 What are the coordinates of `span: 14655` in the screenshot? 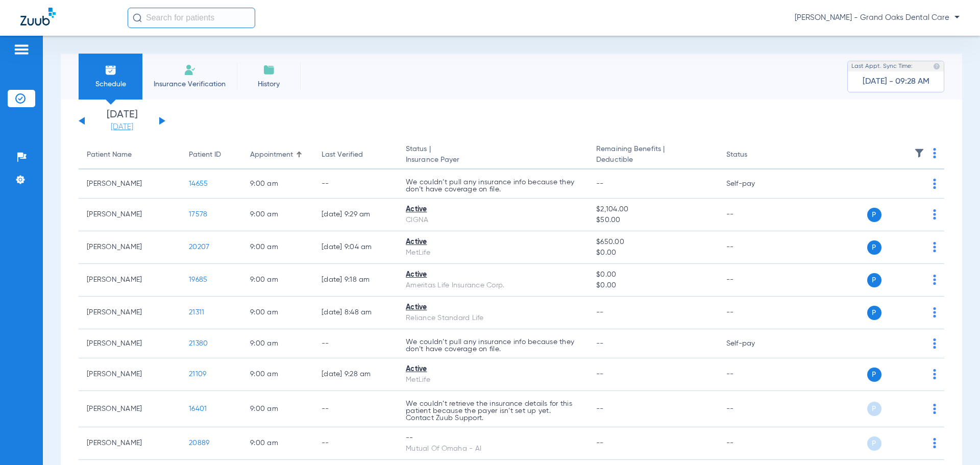 It's located at (198, 184).